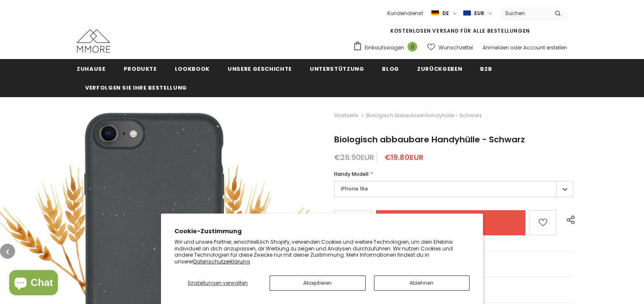 This screenshot has width=644, height=304. I want to click on a: Produkte, so click(140, 68).